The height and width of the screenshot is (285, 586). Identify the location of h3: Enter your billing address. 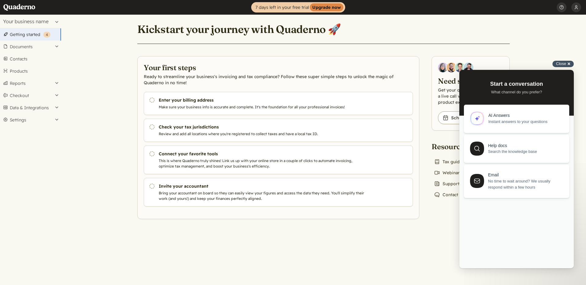
(263, 100).